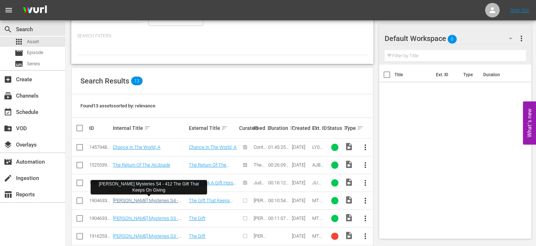 The image size is (536, 246). What do you see at coordinates (259, 188) in the screenshot?
I see `span: Judge Mom` at bounding box center [259, 188].